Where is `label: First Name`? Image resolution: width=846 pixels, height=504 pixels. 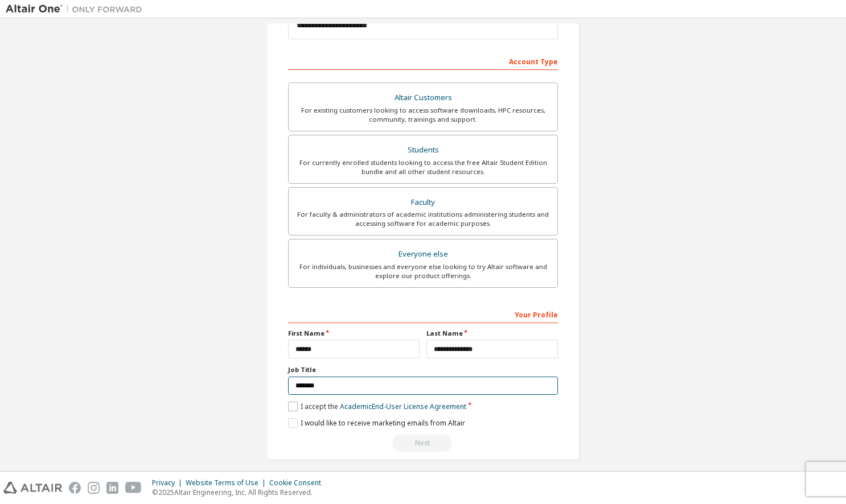 label: First Name is located at coordinates (354, 333).